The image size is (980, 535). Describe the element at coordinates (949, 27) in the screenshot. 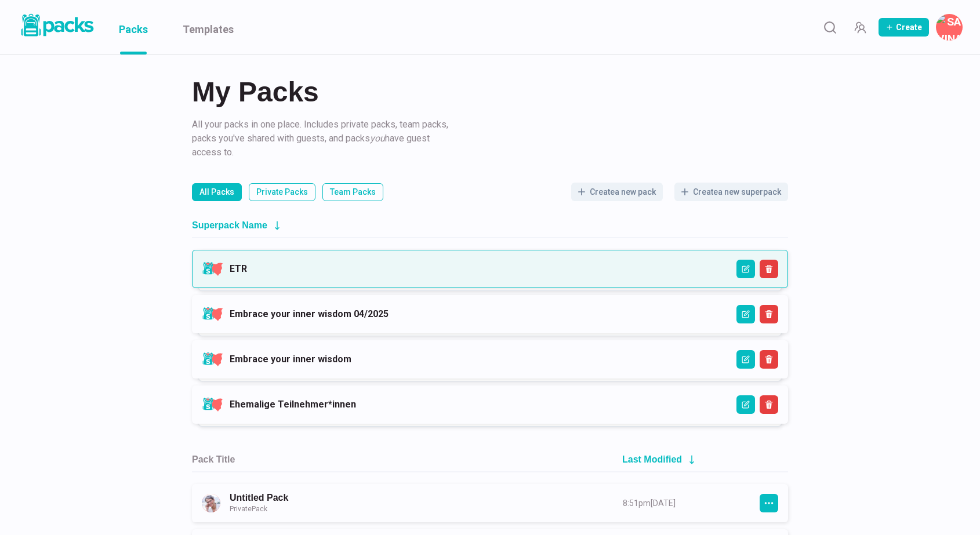

I see `button: Savina Tilmann` at that location.